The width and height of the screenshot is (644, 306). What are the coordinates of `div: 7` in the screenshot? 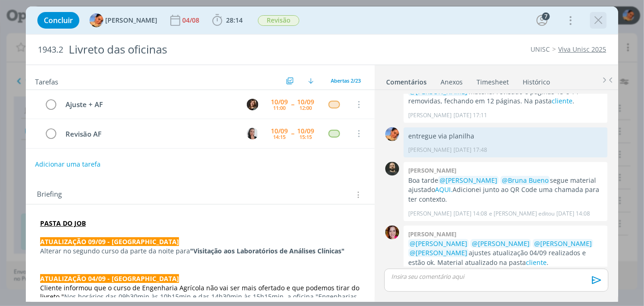 It's located at (546, 16).